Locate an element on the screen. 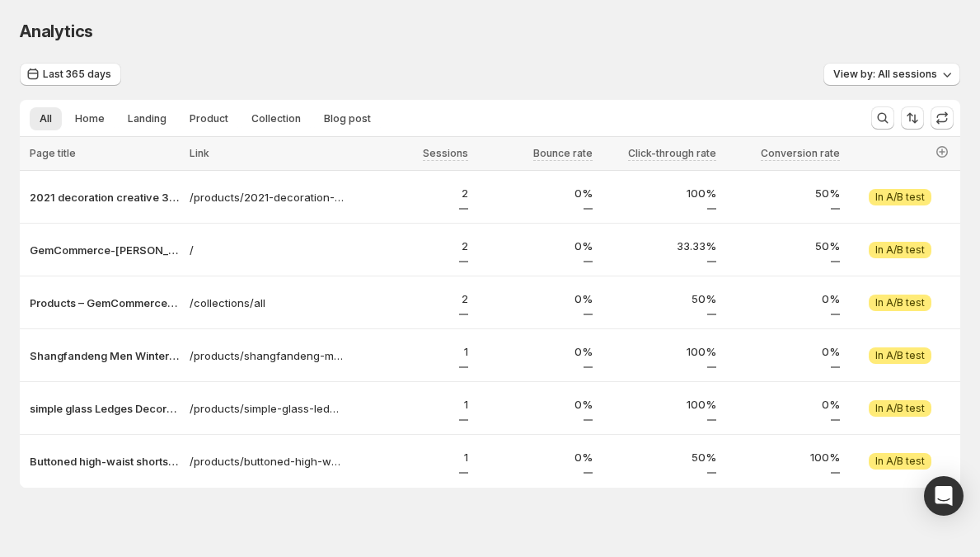  span: Analytics is located at coordinates (56, 31).